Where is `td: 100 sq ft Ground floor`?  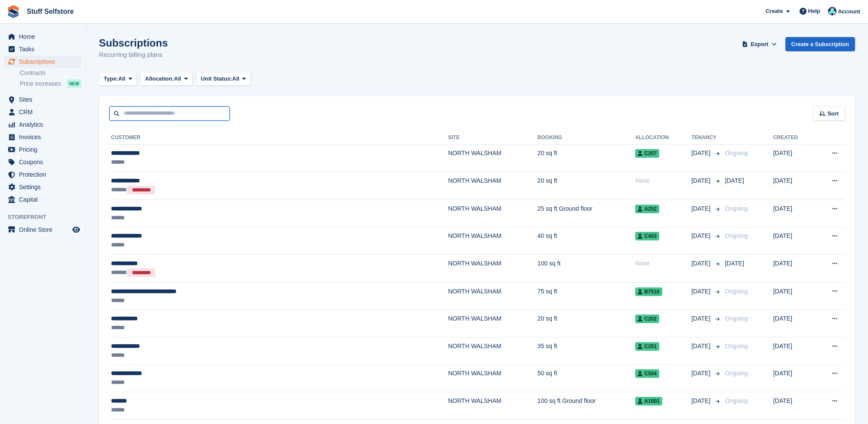 td: 100 sq ft Ground floor is located at coordinates (586, 406).